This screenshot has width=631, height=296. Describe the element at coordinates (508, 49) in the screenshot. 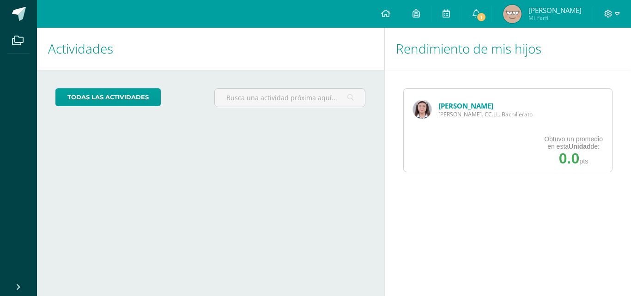

I see `h1: Rendimiento de mis hijos` at that location.